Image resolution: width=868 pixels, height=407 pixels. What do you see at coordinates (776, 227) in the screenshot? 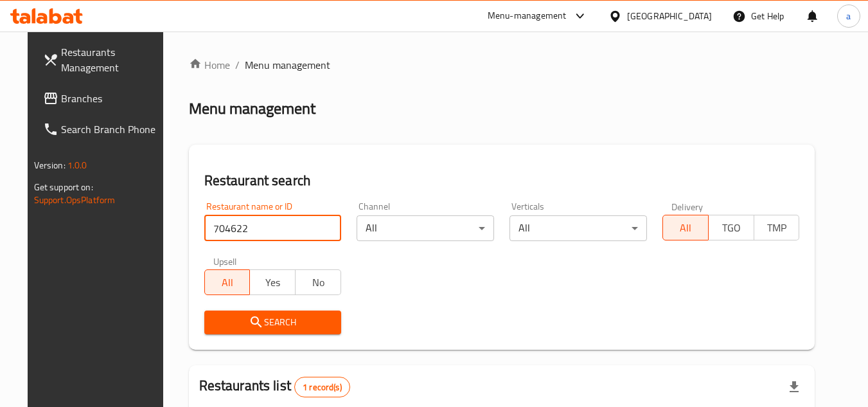
I see `span: TMP` at bounding box center [776, 227].